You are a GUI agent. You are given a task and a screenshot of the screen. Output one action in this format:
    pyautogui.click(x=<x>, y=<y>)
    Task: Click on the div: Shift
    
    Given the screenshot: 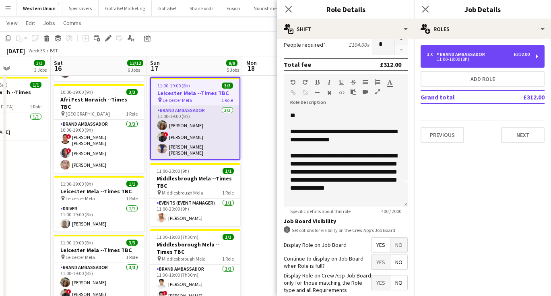 What is the action you would take?
    pyautogui.click(x=346, y=29)
    